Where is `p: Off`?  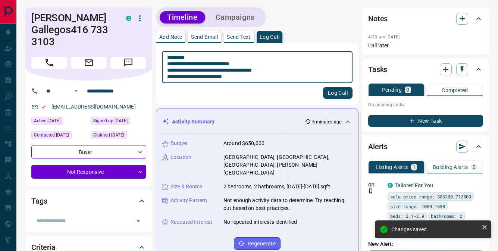 p: Off is located at coordinates (375, 185).